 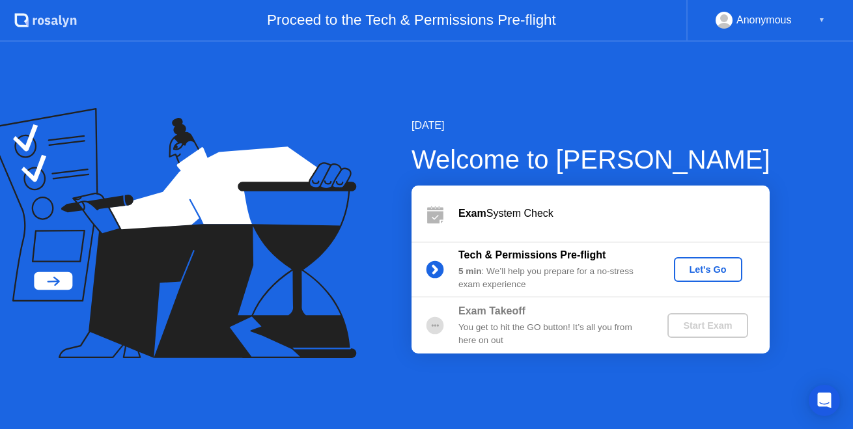 I want to click on div: System Check, so click(x=614, y=214).